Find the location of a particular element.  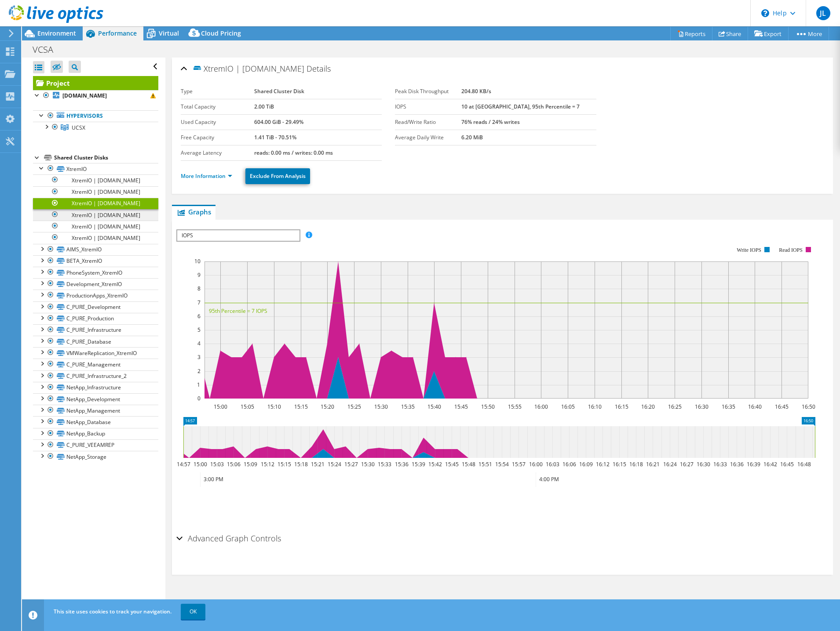

span: Cloud Pricing is located at coordinates (221, 33).